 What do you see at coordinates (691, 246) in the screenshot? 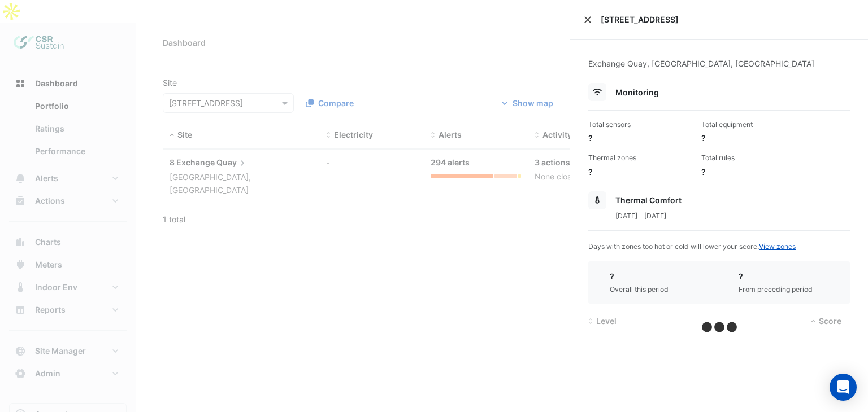
I see `span: Days with zones too hot or cold will lower your score.` at bounding box center [691, 246].